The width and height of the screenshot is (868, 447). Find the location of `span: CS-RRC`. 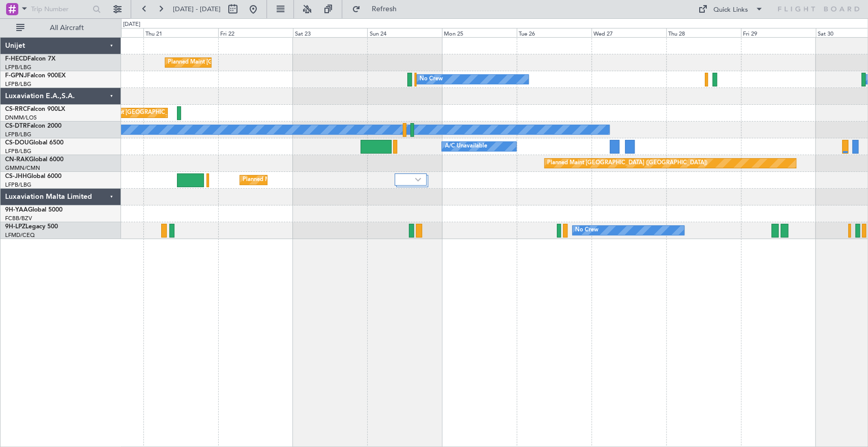

span: CS-RRC is located at coordinates (16, 109).